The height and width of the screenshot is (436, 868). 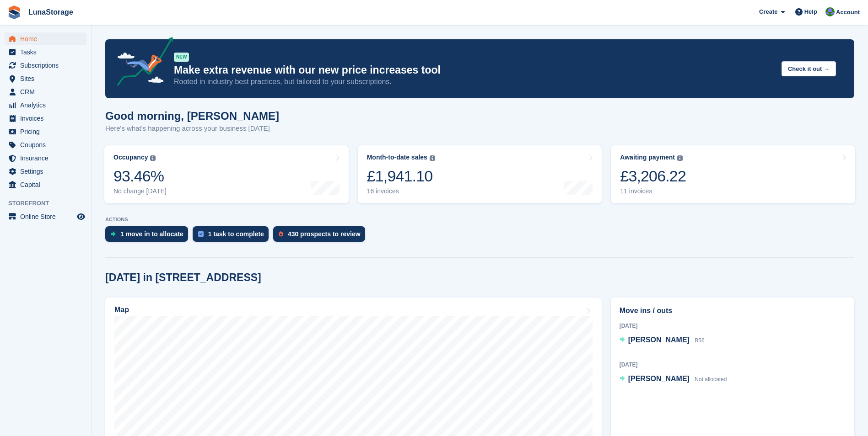 I want to click on span: Invoices, so click(x=47, y=119).